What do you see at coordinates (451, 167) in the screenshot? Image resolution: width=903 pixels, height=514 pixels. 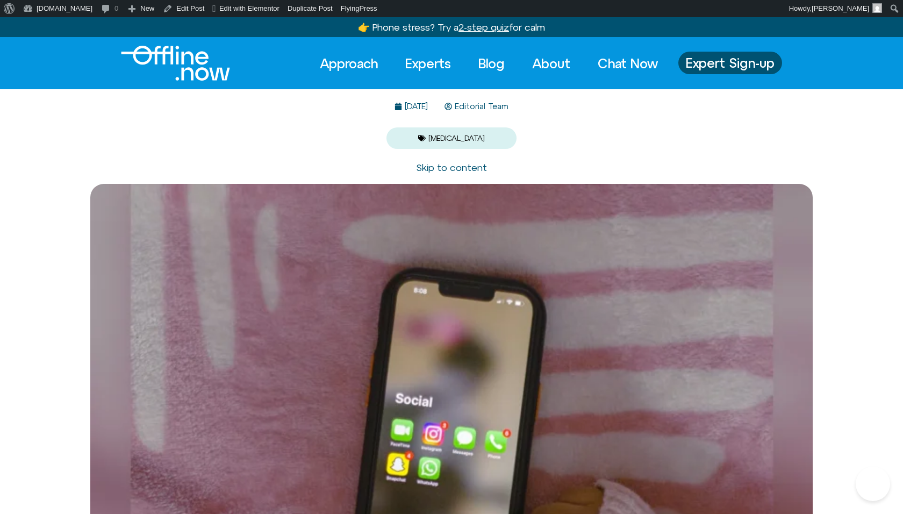 I see `a: Skip to content` at bounding box center [451, 167].